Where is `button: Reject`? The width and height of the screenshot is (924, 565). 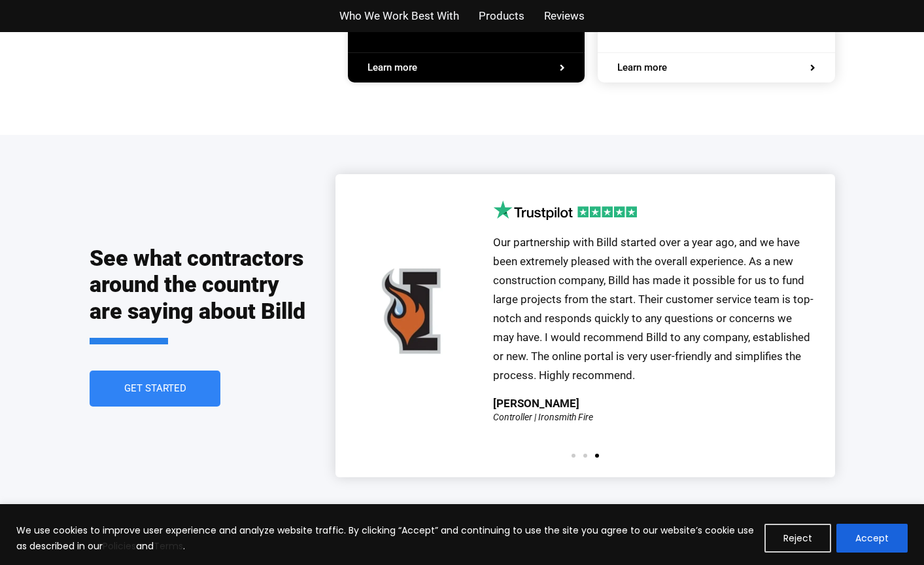
button: Reject is located at coordinates (798, 538).